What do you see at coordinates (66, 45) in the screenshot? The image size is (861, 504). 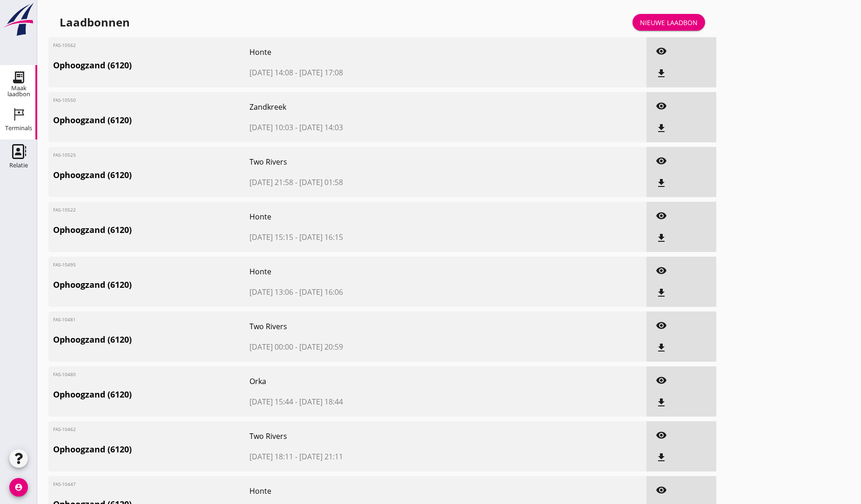 I see `span: FAS-10562` at bounding box center [66, 45].